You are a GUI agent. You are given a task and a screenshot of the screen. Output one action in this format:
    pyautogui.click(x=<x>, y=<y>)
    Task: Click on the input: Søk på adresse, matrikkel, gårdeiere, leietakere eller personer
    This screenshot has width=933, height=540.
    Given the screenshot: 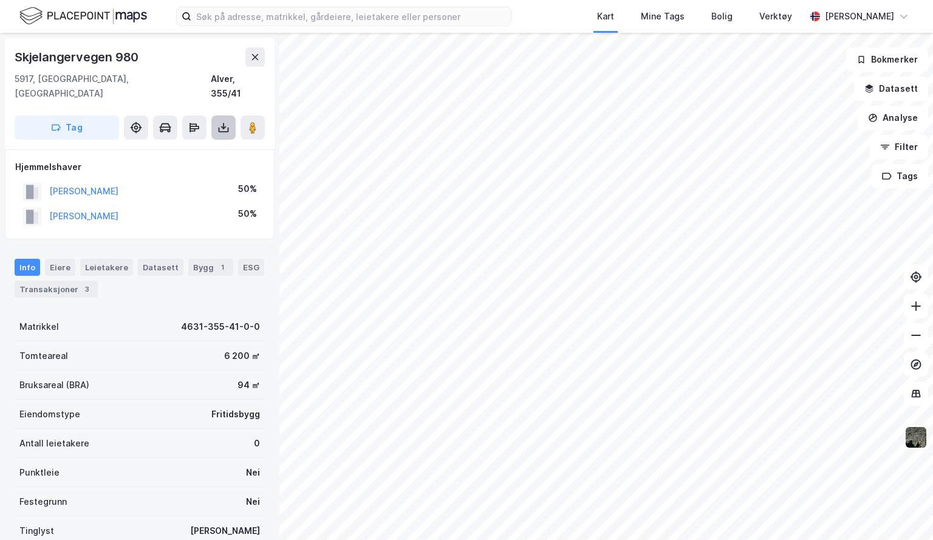 What is the action you would take?
    pyautogui.click(x=351, y=16)
    